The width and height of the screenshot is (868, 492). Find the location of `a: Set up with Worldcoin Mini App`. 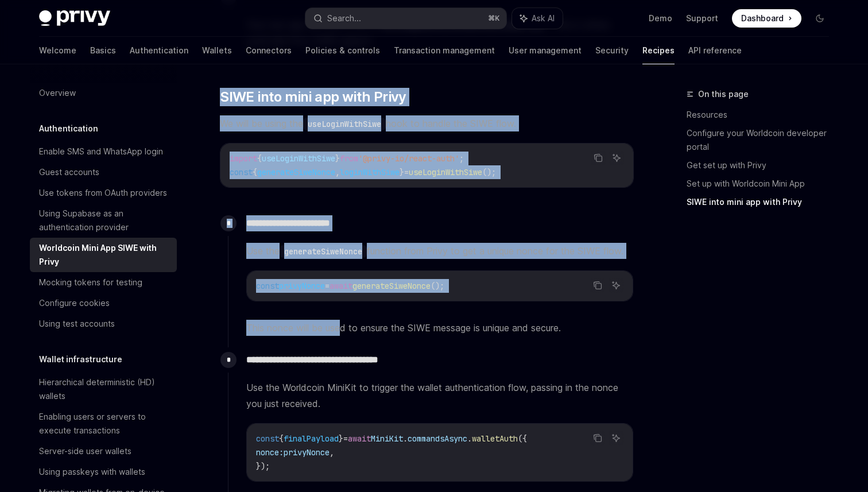

a: Set up with Worldcoin Mini App is located at coordinates (762, 184).